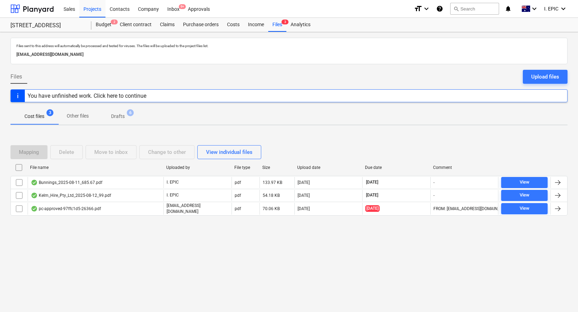 This screenshot has width=578, height=312. I want to click on span: 9+, so click(182, 7).